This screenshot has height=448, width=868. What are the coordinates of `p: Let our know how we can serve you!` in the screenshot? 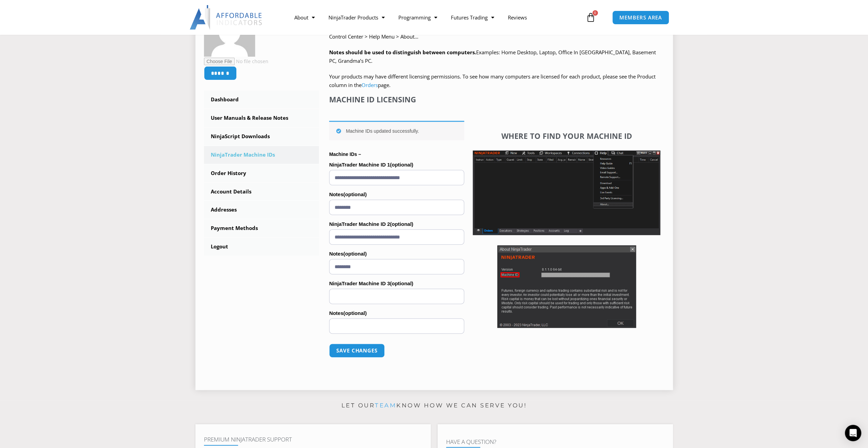 It's located at (435, 406).